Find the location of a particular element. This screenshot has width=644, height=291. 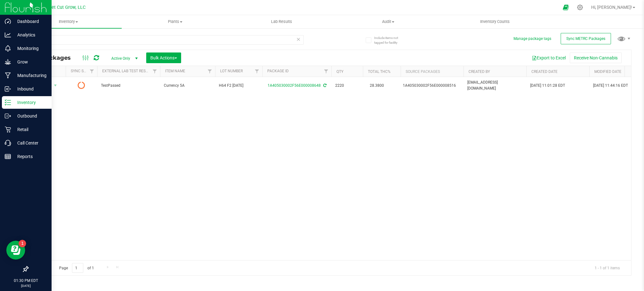

span: Sweet Cut Grow, LLC is located at coordinates (64, 7).